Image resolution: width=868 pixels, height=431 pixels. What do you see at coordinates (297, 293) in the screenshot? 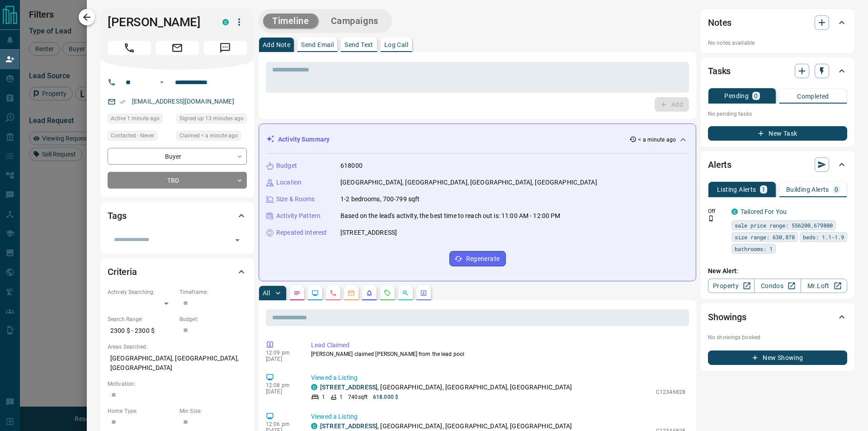
I see `svg: Notes` at bounding box center [297, 293].